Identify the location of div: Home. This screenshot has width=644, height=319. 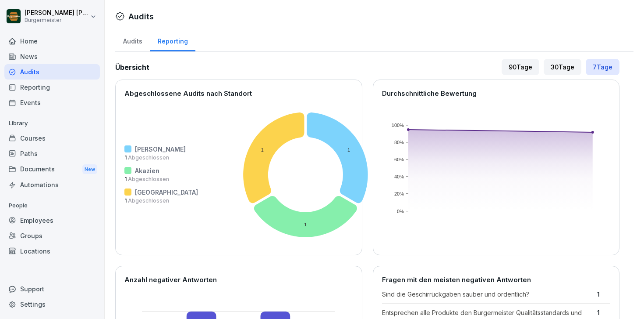
(52, 41).